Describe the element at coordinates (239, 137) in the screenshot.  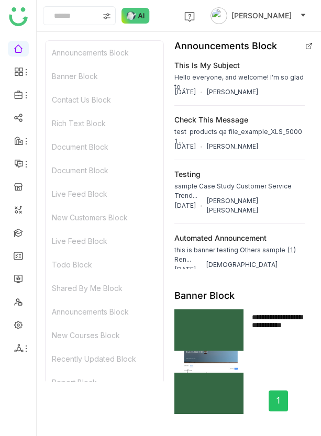
I see `div: test products qa file_example_XLS_5000 1...` at that location.